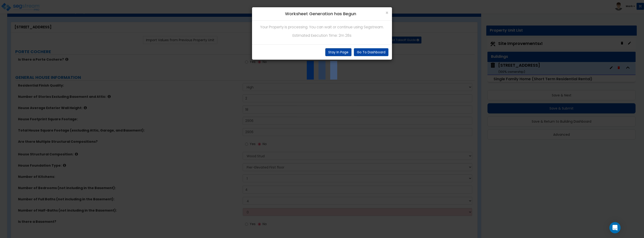 The image size is (644, 238). I want to click on button: Stay In Page, so click(338, 52).